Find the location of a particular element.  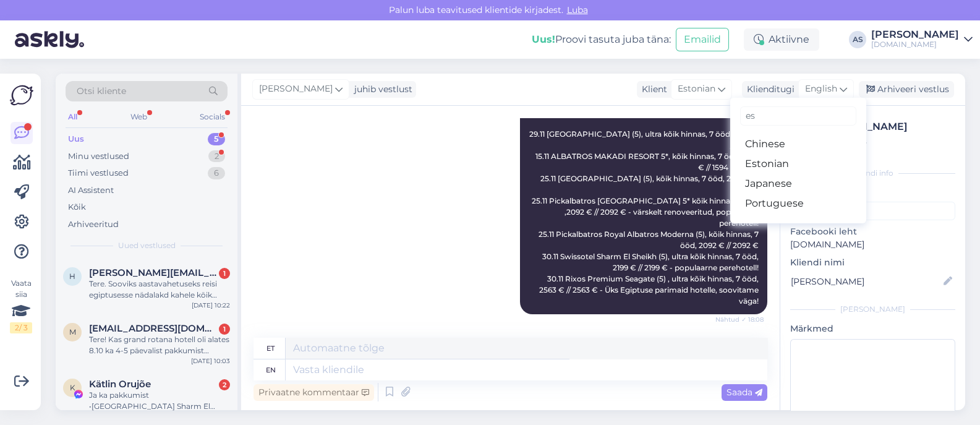

span: Nähtud ✓ 18:08 is located at coordinates (739, 320).